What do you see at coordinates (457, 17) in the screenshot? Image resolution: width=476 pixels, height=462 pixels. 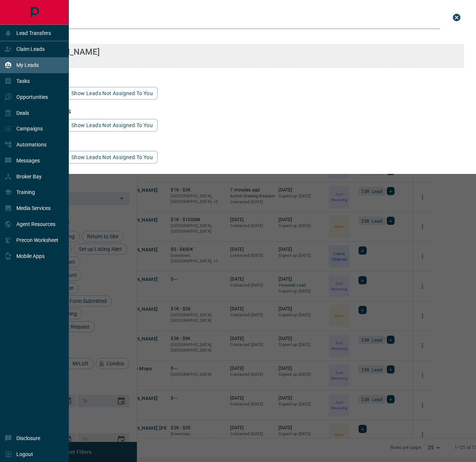 I see `button: close search bar` at bounding box center [457, 17].